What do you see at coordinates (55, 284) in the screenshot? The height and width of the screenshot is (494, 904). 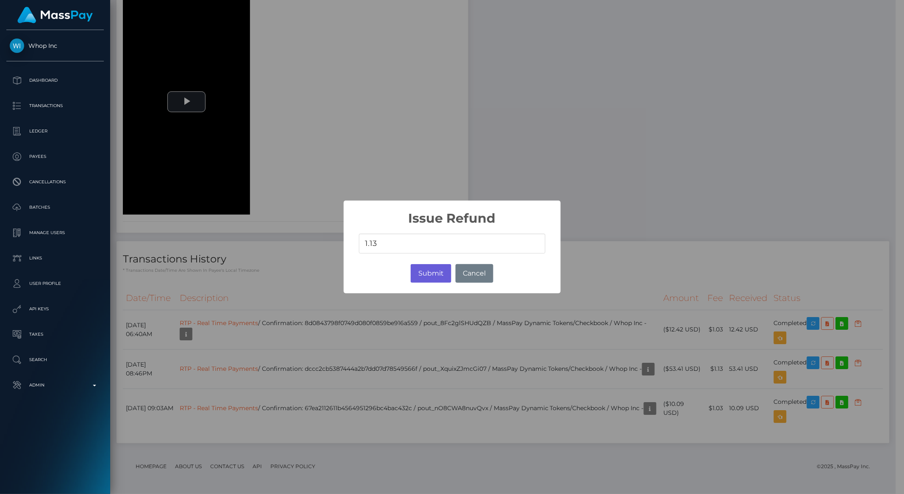 I see `p: User Profile` at bounding box center [55, 284].